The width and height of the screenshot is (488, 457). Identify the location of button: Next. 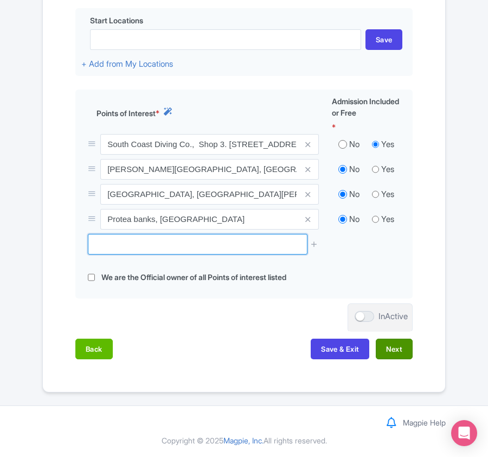
(394, 349).